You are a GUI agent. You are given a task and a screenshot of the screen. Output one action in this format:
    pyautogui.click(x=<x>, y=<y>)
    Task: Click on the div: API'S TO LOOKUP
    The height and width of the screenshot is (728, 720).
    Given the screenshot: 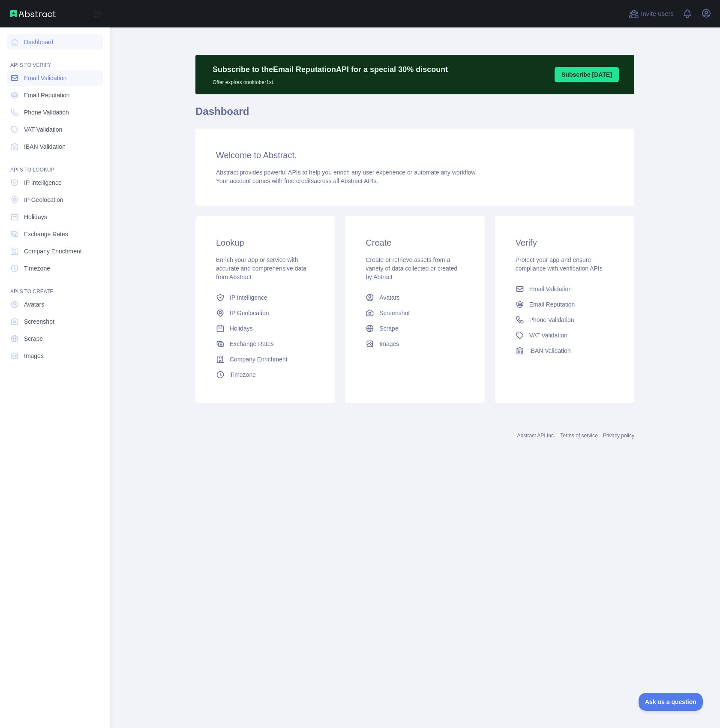 What is the action you would take?
    pyautogui.click(x=55, y=165)
    